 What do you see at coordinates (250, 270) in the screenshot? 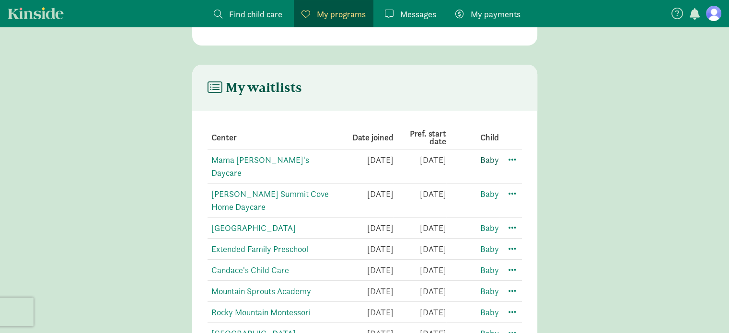
I see `a: Candace's Child Care` at bounding box center [250, 270].